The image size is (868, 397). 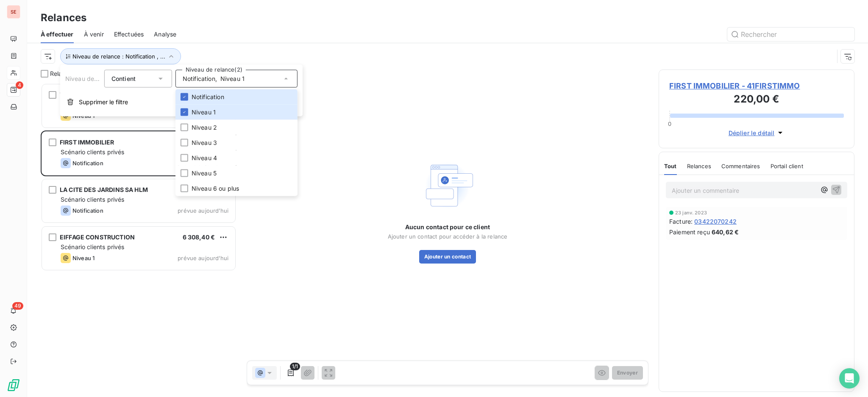 What do you see at coordinates (671, 166) in the screenshot?
I see `span: Tout` at bounding box center [671, 166].